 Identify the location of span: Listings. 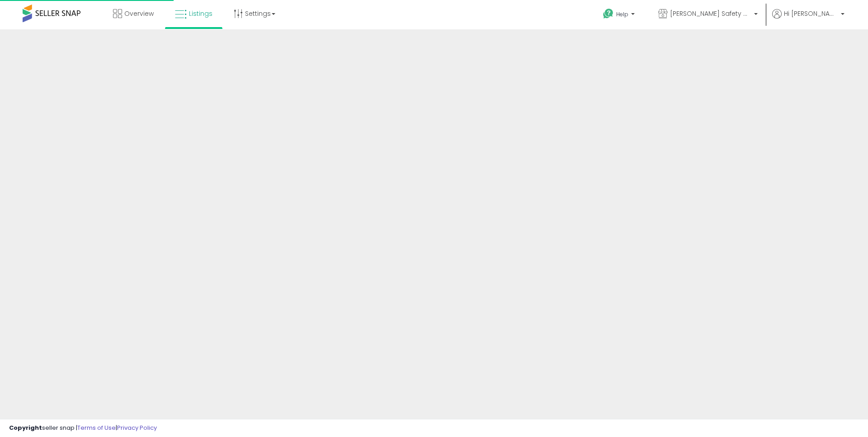
(201, 13).